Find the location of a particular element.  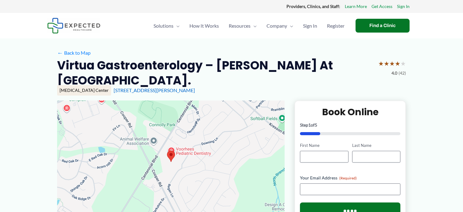

span: (42) is located at coordinates (402, 73).